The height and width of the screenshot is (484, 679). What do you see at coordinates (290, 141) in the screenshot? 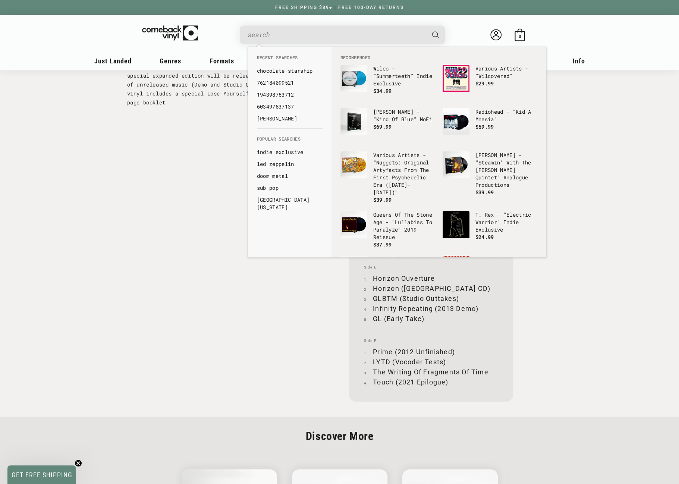
I see `li: Popular Searches` at bounding box center [290, 141].